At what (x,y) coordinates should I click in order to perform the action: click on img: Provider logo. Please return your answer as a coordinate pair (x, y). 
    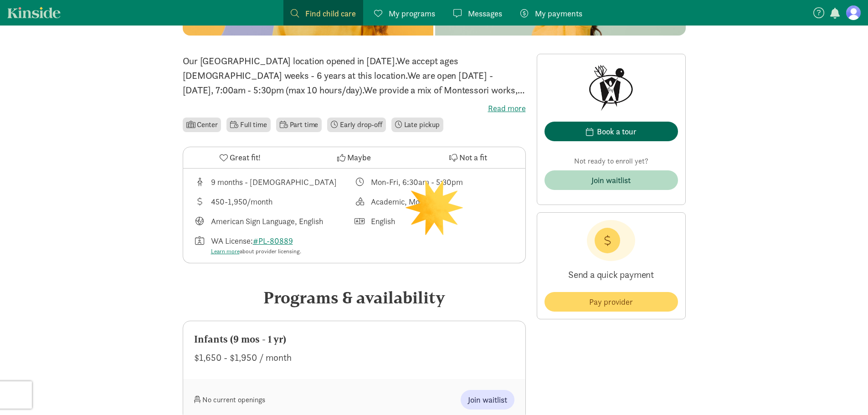
    Looking at the image, I should click on (611, 86).